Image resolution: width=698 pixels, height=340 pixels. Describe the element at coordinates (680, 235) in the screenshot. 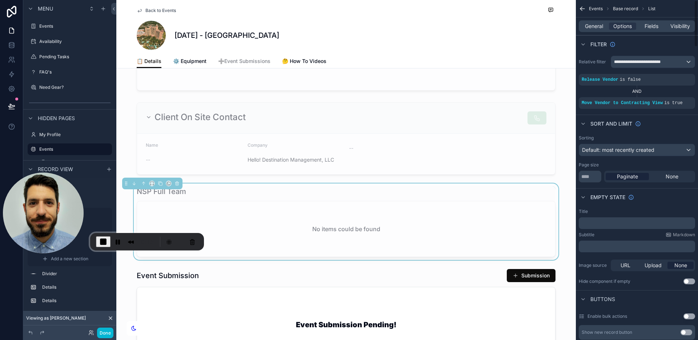

I see `a: Markdown` at that location.